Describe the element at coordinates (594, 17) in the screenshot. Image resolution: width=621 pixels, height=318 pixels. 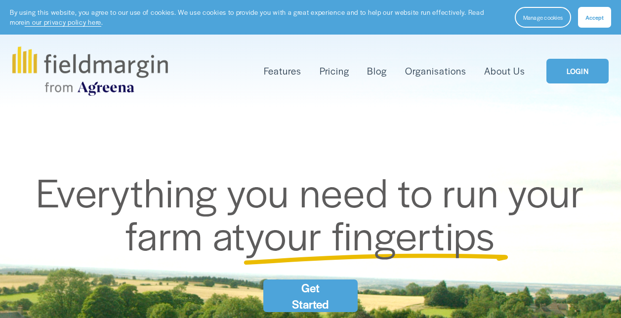
I see `span: Accept` at that location.